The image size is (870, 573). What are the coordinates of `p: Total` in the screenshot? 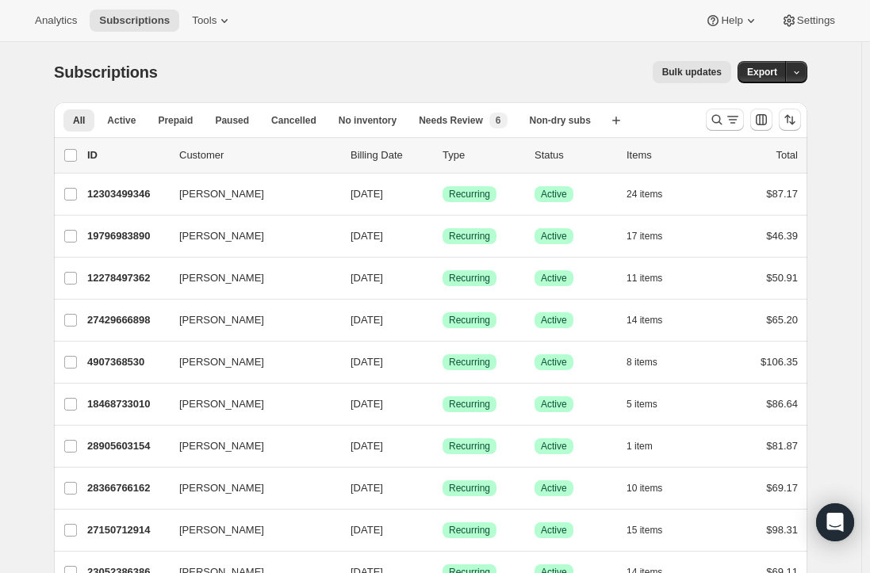 It's located at (787, 155).